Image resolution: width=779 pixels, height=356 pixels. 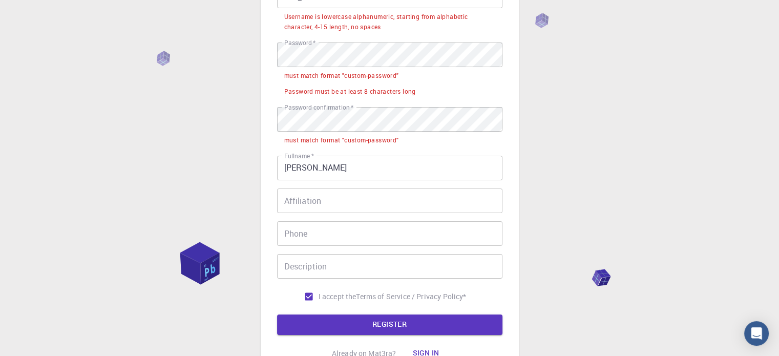 I want to click on div: Username is lowercase alphanumeric, starting from alphabetic character, 4-15 length, no spaces, so click(x=390, y=22).